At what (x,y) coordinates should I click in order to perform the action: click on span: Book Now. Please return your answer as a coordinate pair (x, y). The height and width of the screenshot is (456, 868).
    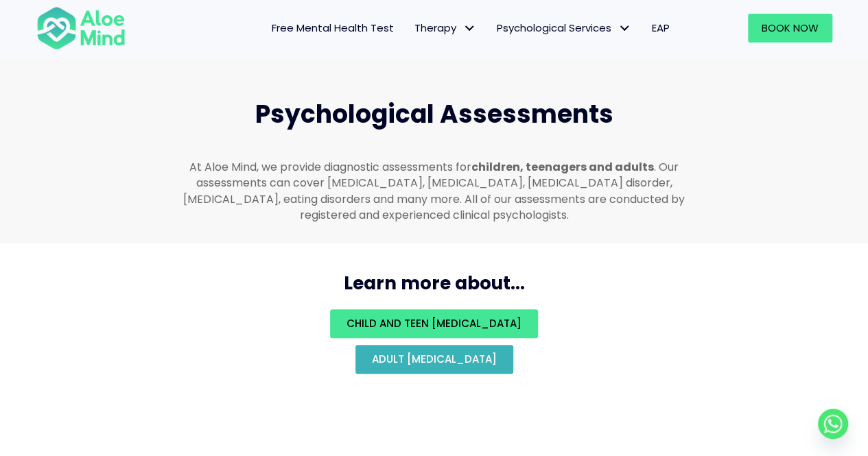
    Looking at the image, I should click on (790, 27).